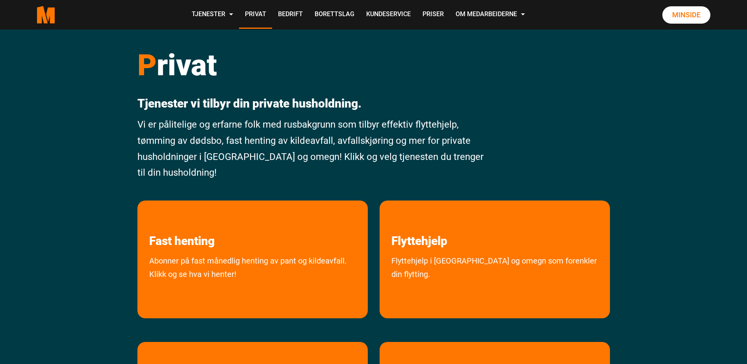 The width and height of the screenshot is (747, 364). Describe the element at coordinates (147, 65) in the screenshot. I see `span: P` at that location.